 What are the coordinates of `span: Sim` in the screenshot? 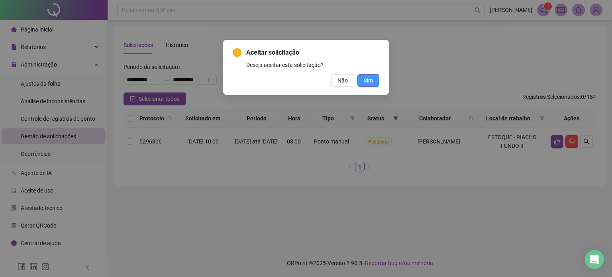 It's located at (368, 81).